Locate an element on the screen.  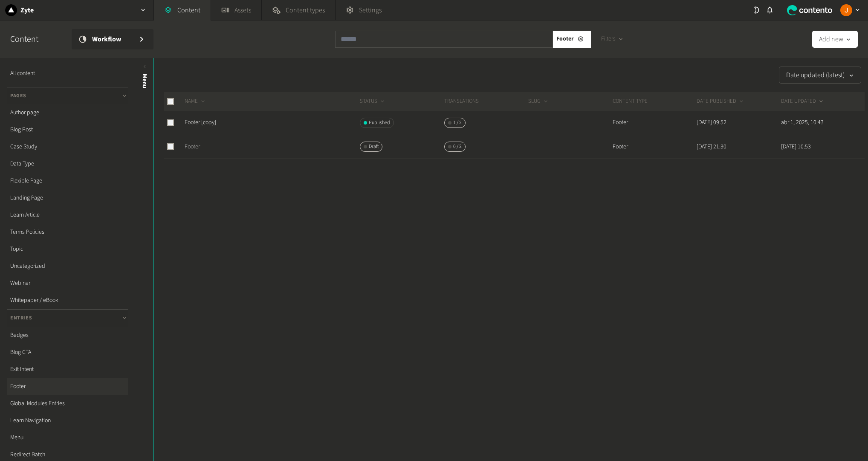
a: Workflow is located at coordinates (113, 39).